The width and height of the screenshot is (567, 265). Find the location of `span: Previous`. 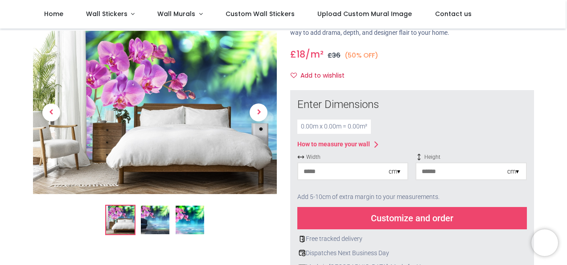

span: Previous is located at coordinates (51, 112).